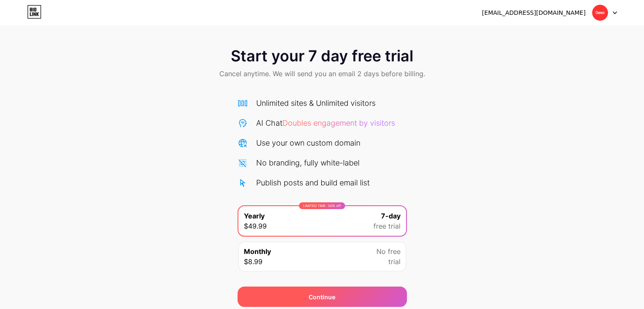 Image resolution: width=644 pixels, height=309 pixels. What do you see at coordinates (308, 163) in the screenshot?
I see `div: No branding, fully white-label` at bounding box center [308, 163].